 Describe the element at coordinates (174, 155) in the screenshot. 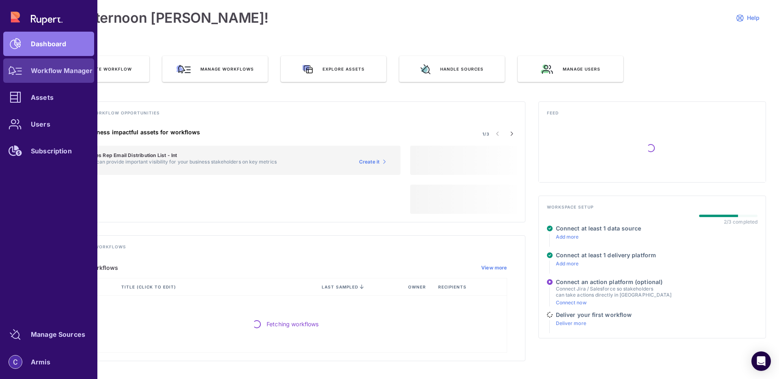

I see `h5: Table: Sales Rep Email Distribution List - Int` at that location.